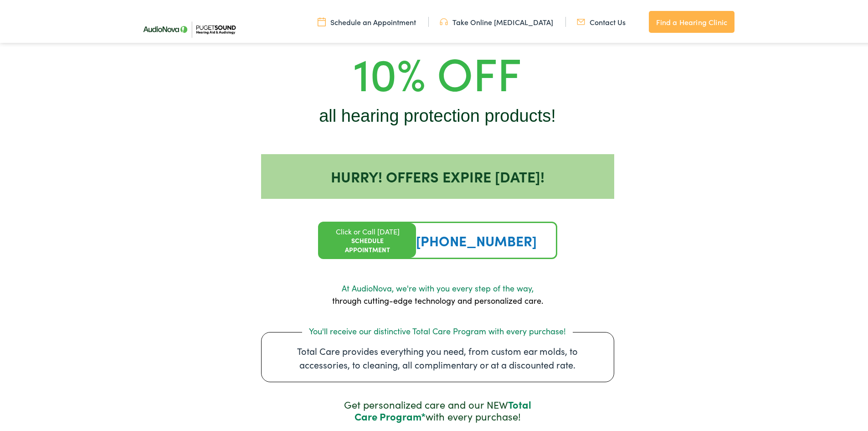  What do you see at coordinates (438, 408) in the screenshot?
I see `p: Get personalized care and our NEW with every purchase!` at bounding box center [438, 408].